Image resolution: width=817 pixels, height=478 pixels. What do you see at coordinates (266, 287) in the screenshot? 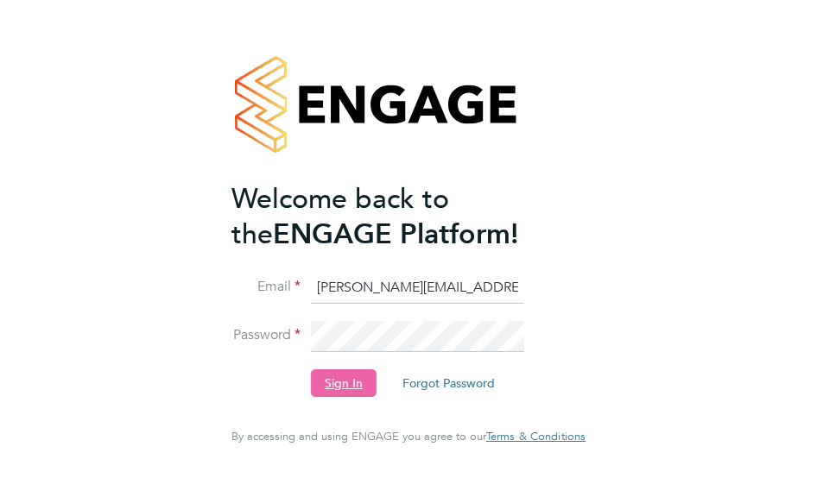
I see `label: Email` at bounding box center [266, 287].